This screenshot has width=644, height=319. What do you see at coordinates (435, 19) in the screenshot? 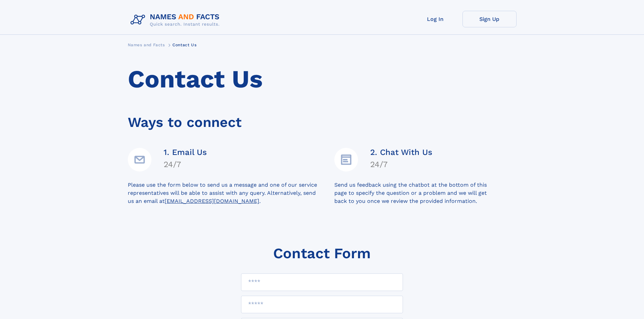
I see `a: Log In` at bounding box center [435, 19].